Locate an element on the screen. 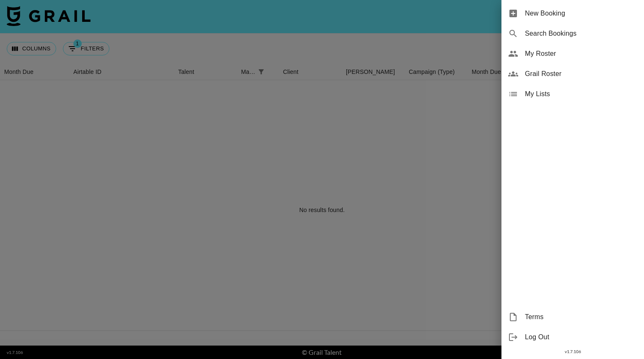 Image resolution: width=644 pixels, height=359 pixels. div: Search Bookings is located at coordinates (573, 33).